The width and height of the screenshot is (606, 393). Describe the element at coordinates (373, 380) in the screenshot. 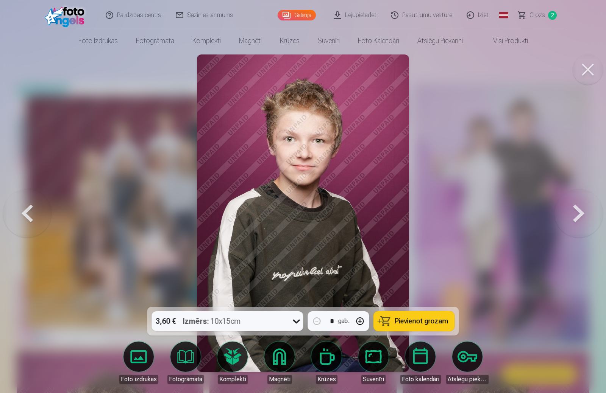

I see `div: Suvenīri` at that location.